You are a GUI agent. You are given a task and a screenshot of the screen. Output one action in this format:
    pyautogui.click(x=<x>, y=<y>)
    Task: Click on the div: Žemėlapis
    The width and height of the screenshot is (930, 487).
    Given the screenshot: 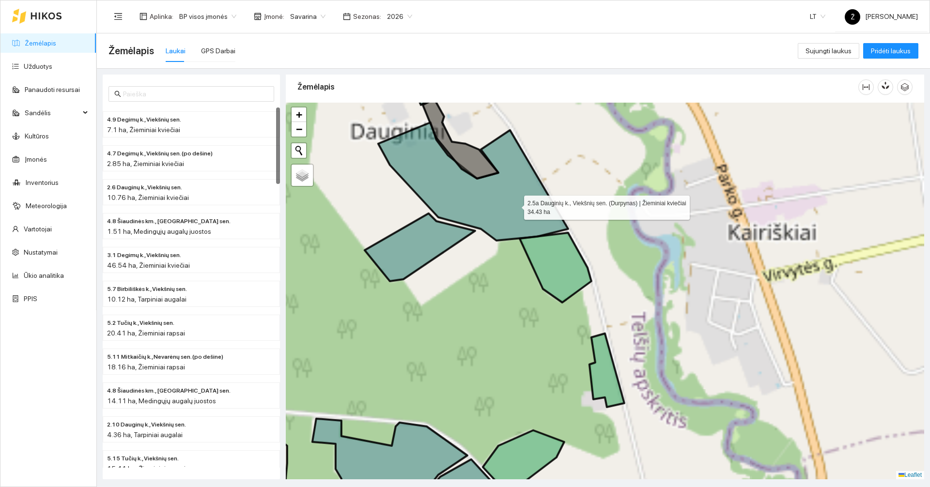 What is the action you would take?
    pyautogui.click(x=578, y=87)
    